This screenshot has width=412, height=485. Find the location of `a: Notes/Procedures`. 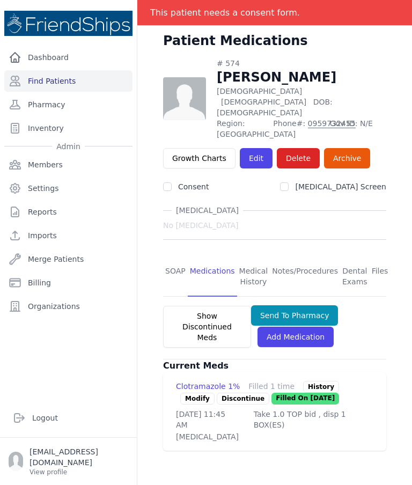

a: Notes/Procedures is located at coordinates (305, 277).